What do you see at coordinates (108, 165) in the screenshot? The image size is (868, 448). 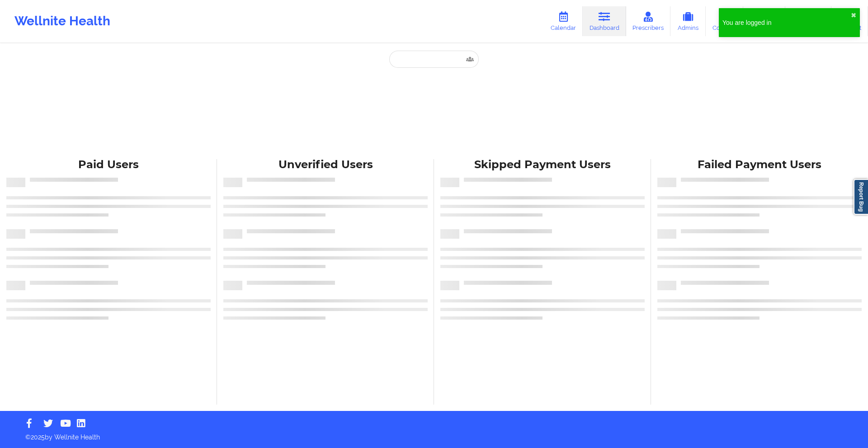 I see `div: Paid Users` at bounding box center [108, 165].